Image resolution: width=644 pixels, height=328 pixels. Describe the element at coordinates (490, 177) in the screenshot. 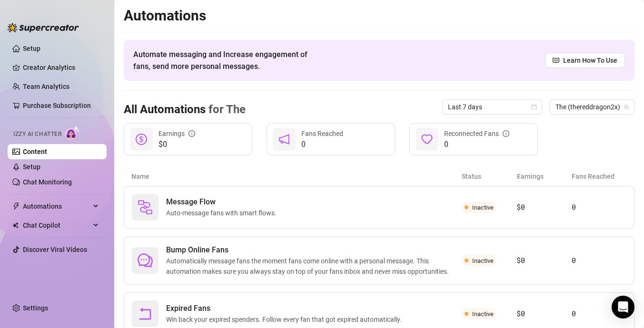

I see `article: Status` at that location.